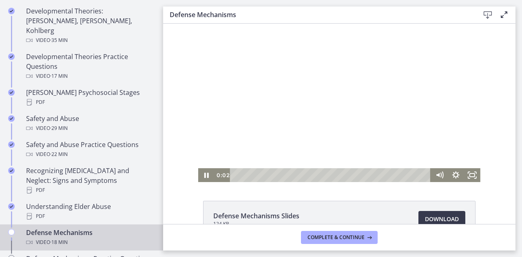 Image resolution: width=522 pixels, height=257 pixels. What do you see at coordinates (59, 40) in the screenshot?
I see `span: · 35 min` at bounding box center [59, 40].